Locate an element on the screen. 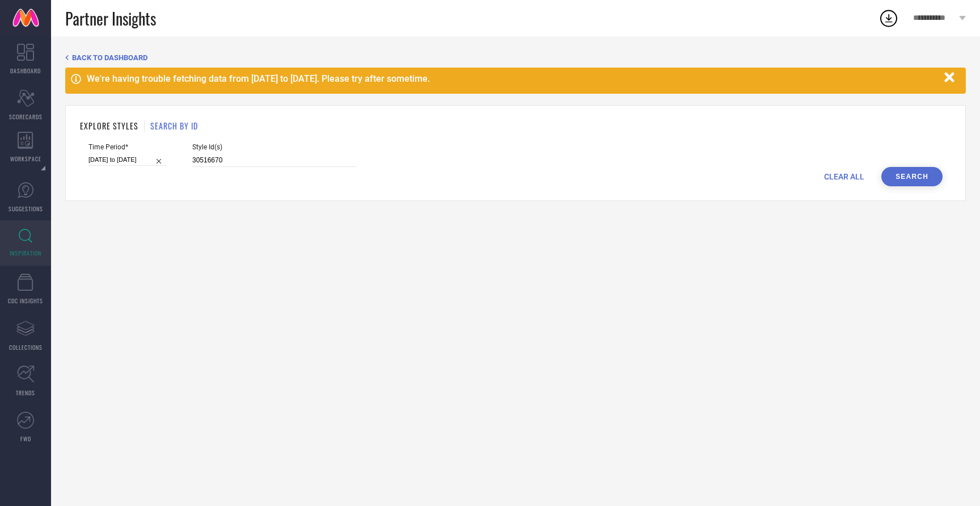  span: COLLECTIONS is located at coordinates (26, 347).